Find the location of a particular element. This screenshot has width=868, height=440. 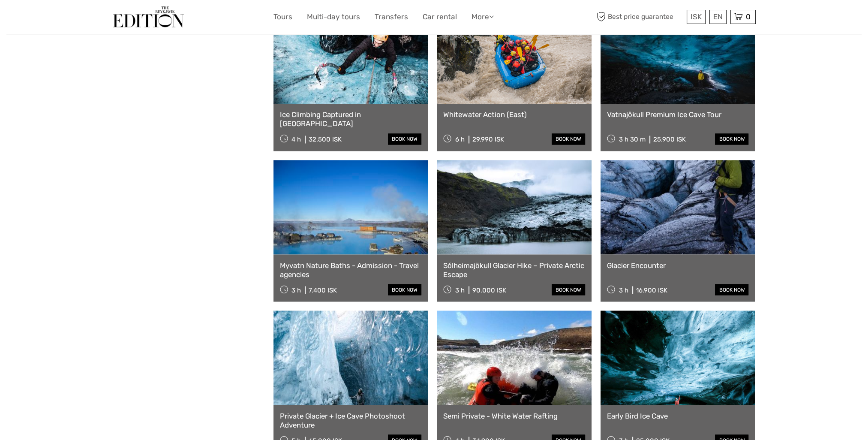

div: 29.990 ISK is located at coordinates (488, 139).